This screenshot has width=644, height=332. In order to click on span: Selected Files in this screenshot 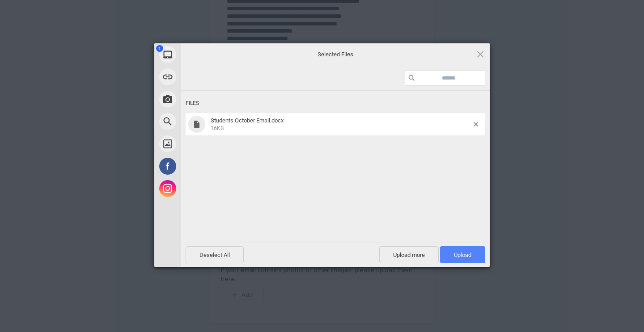, I will do `click(336, 54)`.